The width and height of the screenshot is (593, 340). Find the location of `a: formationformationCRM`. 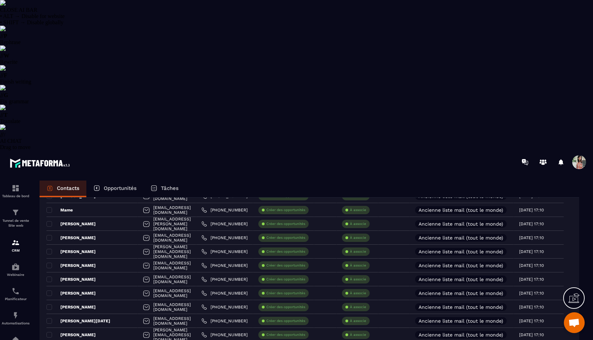

a: formationformationCRM is located at coordinates (16, 246).